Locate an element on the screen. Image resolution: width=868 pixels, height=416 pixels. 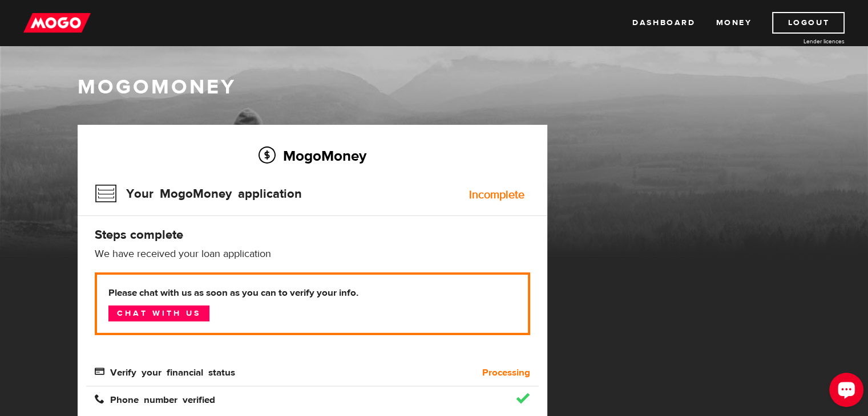
h2: MogoMoney is located at coordinates (312, 156).